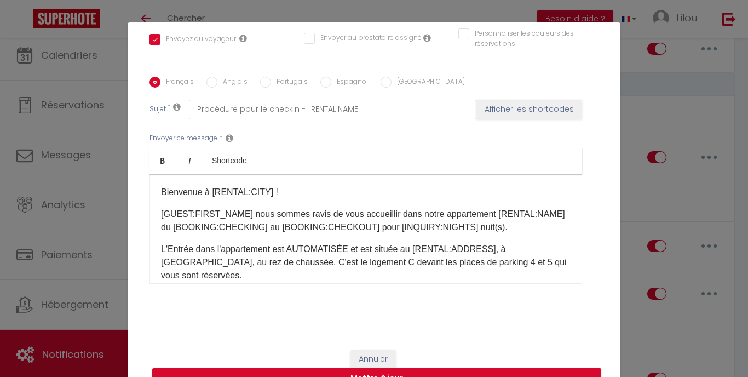 This screenshot has width=748, height=377. Describe the element at coordinates (427, 38) in the screenshot. I see `i: Envoyer au prestataire si il est assigné` at that location.